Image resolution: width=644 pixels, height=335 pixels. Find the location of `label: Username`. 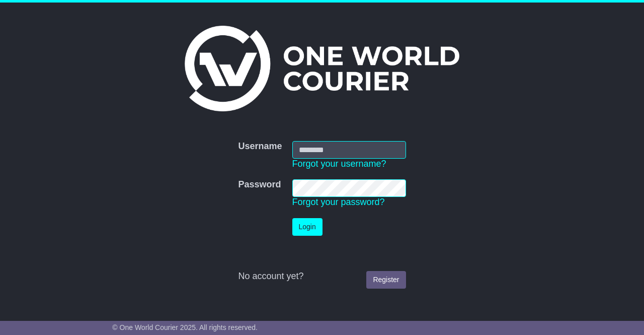

label: Username is located at coordinates (260, 147).